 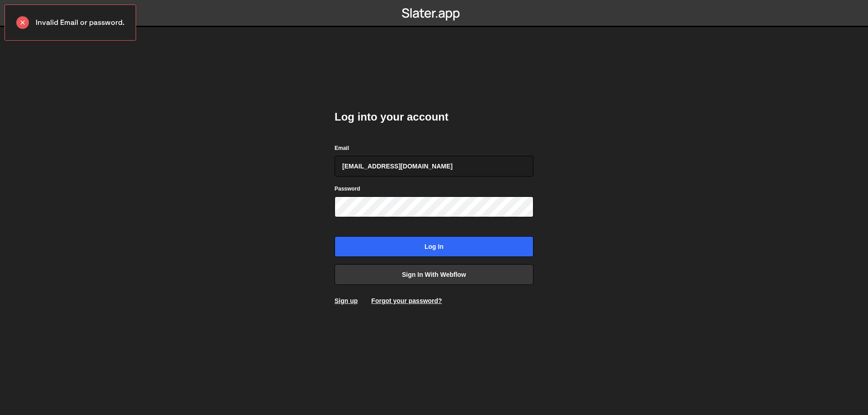 What do you see at coordinates (434, 275) in the screenshot?
I see `a: Sign in with Webflow` at bounding box center [434, 275].